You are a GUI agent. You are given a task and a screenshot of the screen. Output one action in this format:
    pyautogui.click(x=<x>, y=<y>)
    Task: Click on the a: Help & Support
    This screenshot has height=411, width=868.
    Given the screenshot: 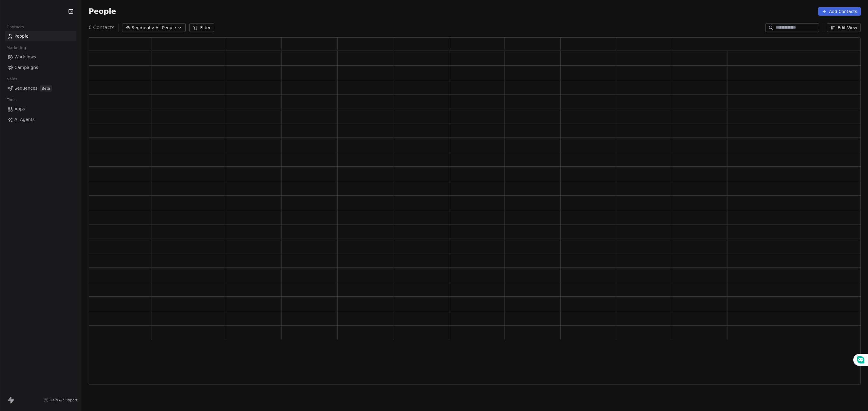 What is the action you would take?
    pyautogui.click(x=60, y=400)
    